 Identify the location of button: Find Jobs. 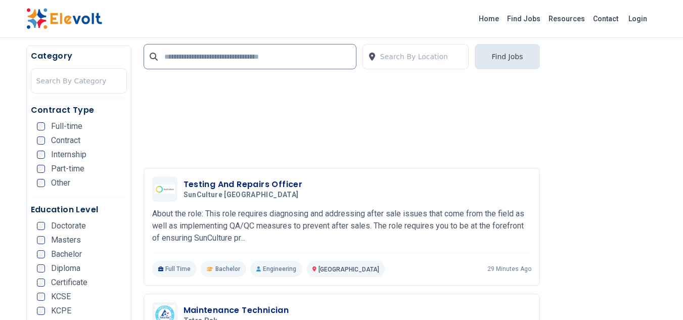
(507, 57).